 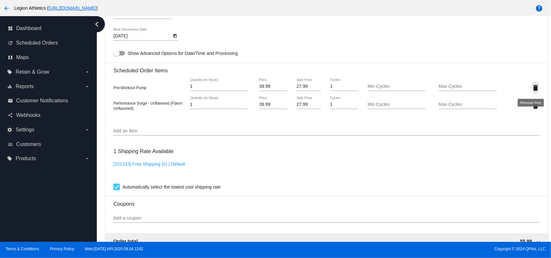 What do you see at coordinates (182, 53) in the screenshot?
I see `span: Show Advanced Options for Date/Time and Processing` at bounding box center [182, 53].